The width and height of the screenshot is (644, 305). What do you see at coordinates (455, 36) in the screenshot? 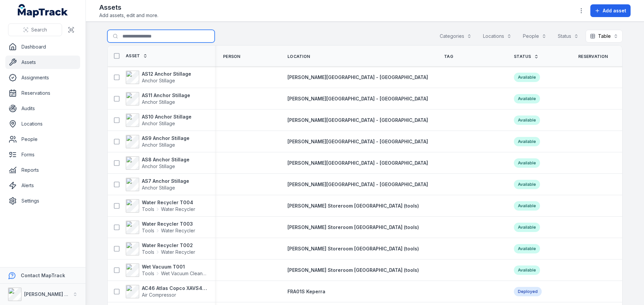
I see `button: Categories` at bounding box center [455, 36].